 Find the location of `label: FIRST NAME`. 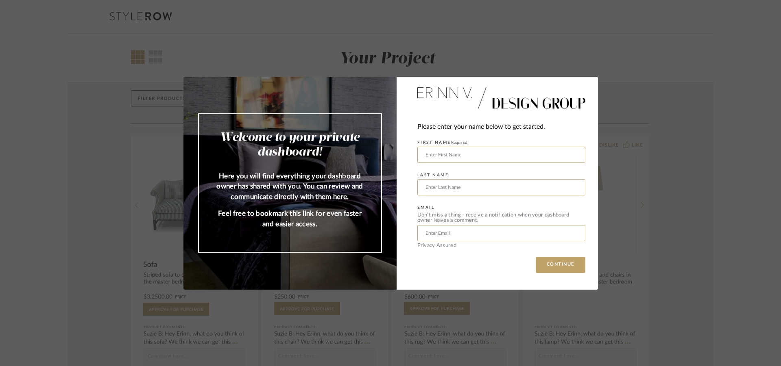

label: FIRST NAME is located at coordinates (442, 143).